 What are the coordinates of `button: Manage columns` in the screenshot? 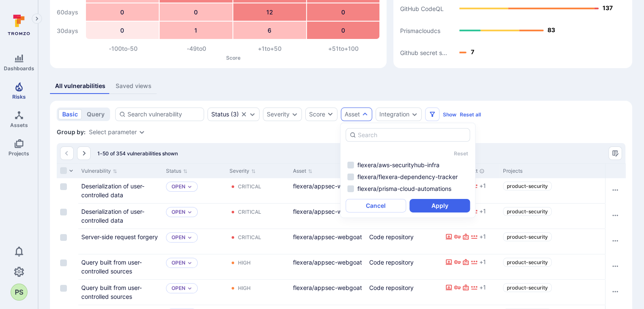 It's located at (615, 153).